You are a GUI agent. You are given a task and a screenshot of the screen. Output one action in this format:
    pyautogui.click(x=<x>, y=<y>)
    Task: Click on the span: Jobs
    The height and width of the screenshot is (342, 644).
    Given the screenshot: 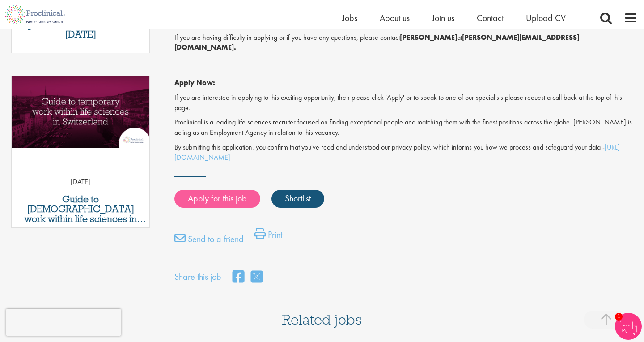 What is the action you would take?
    pyautogui.click(x=350, y=18)
    